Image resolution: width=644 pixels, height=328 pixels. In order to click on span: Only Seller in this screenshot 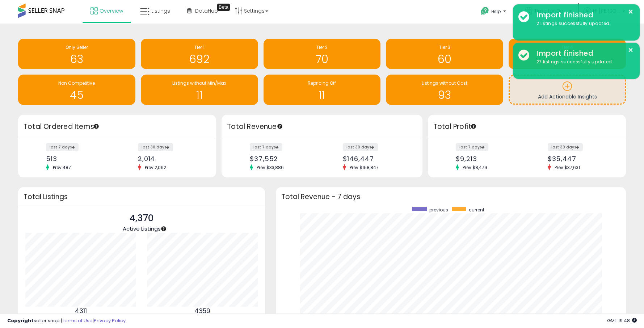, I will do `click(77, 47)`.